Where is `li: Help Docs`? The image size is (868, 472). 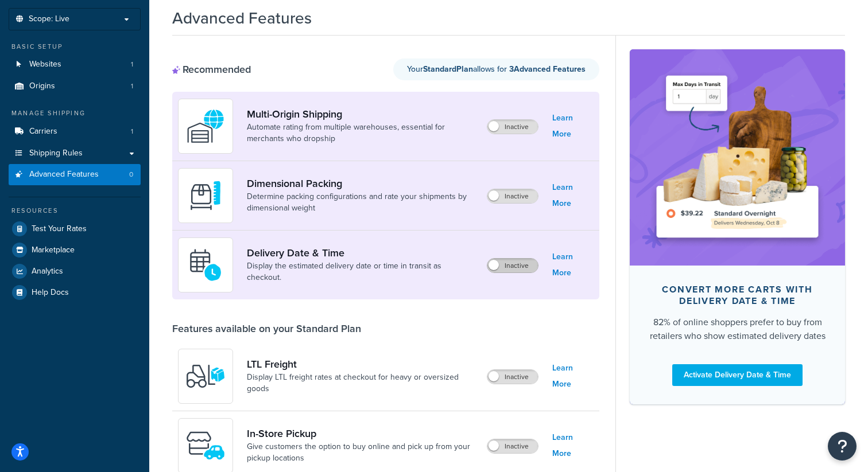
li: Help Docs is located at coordinates (75, 293).